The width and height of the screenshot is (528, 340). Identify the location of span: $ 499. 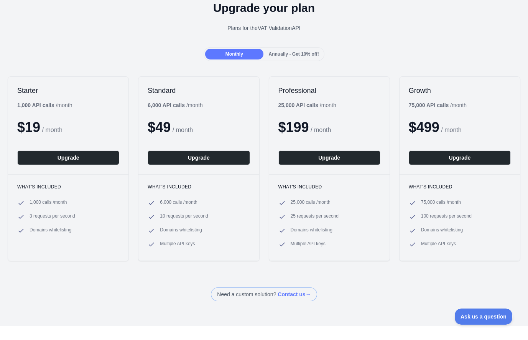
(424, 127).